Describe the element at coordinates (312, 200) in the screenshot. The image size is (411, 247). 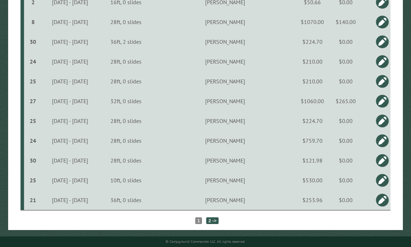
I see `td: $253.96` at that location.